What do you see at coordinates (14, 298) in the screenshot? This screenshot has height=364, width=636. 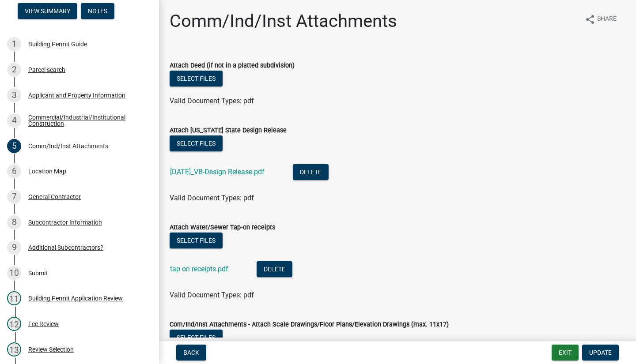 I see `div: 11` at bounding box center [14, 298].